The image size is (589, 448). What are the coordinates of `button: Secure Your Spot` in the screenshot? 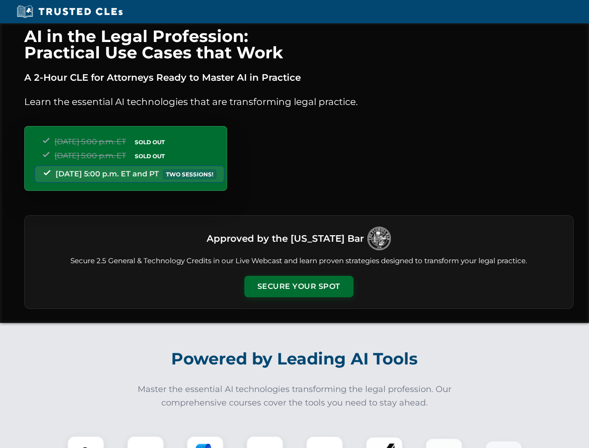 It's located at (299, 286).